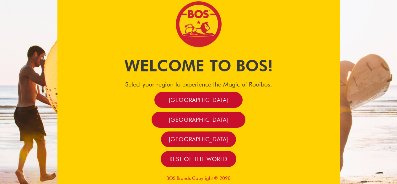 This screenshot has width=397, height=184. Describe the element at coordinates (199, 178) in the screenshot. I see `p: BOS Brands Copyright © 2020` at that location.